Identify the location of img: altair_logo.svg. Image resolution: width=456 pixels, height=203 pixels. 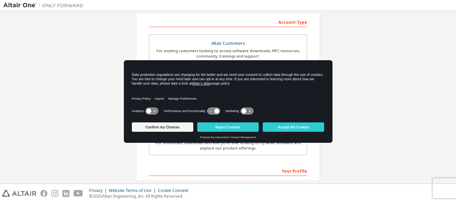
(19, 193).